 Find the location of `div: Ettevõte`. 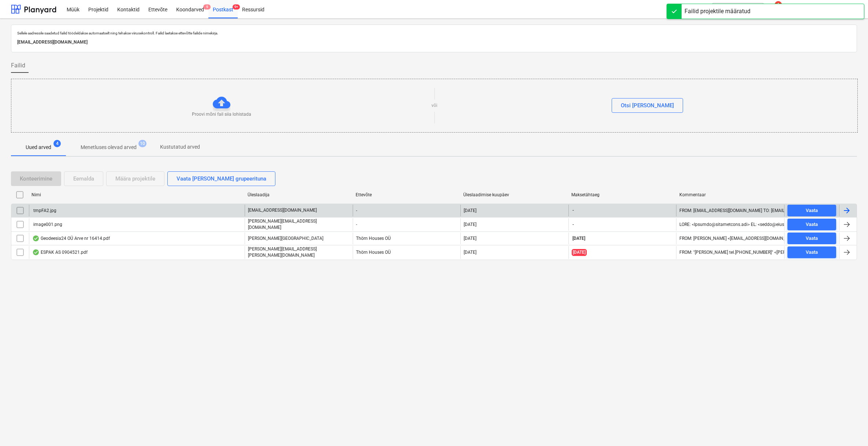

div: Ettevõte is located at coordinates (406, 195).